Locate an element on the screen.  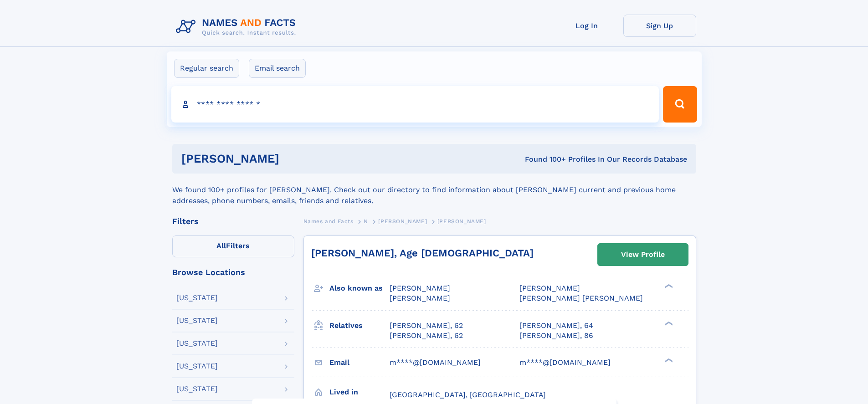
img: Logo Names and Facts is located at coordinates (237, 27).